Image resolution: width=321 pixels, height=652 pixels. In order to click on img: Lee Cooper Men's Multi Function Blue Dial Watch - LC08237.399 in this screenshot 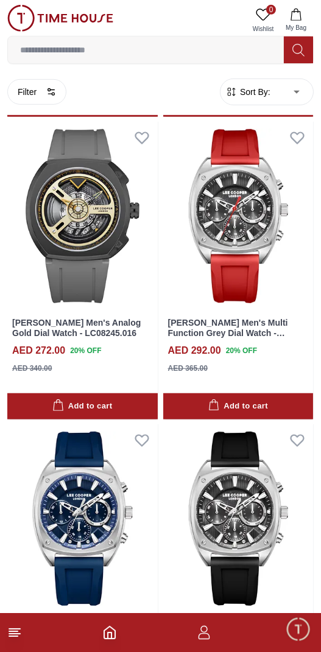, I will do `click(82, 519)`.